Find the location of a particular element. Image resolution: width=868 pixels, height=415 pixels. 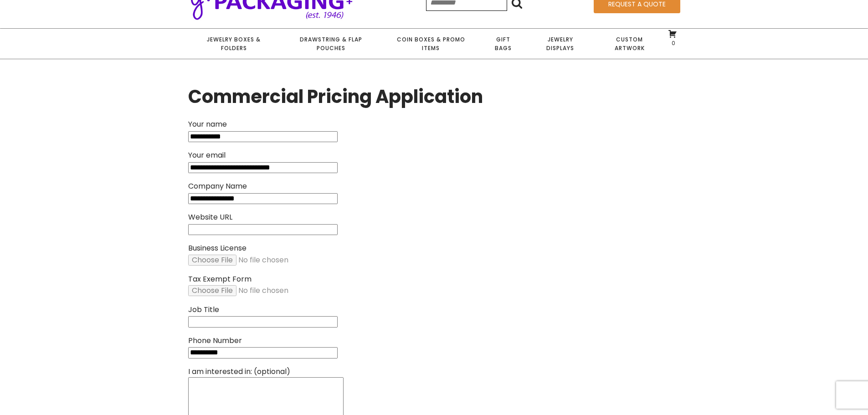

label: Job Title is located at coordinates (263, 315).